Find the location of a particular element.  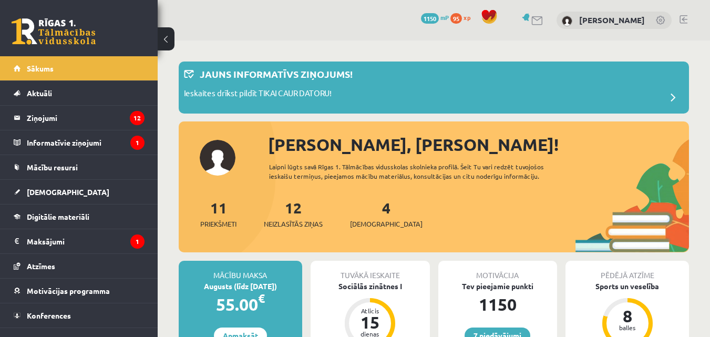

div: dienas is located at coordinates (370, 334).